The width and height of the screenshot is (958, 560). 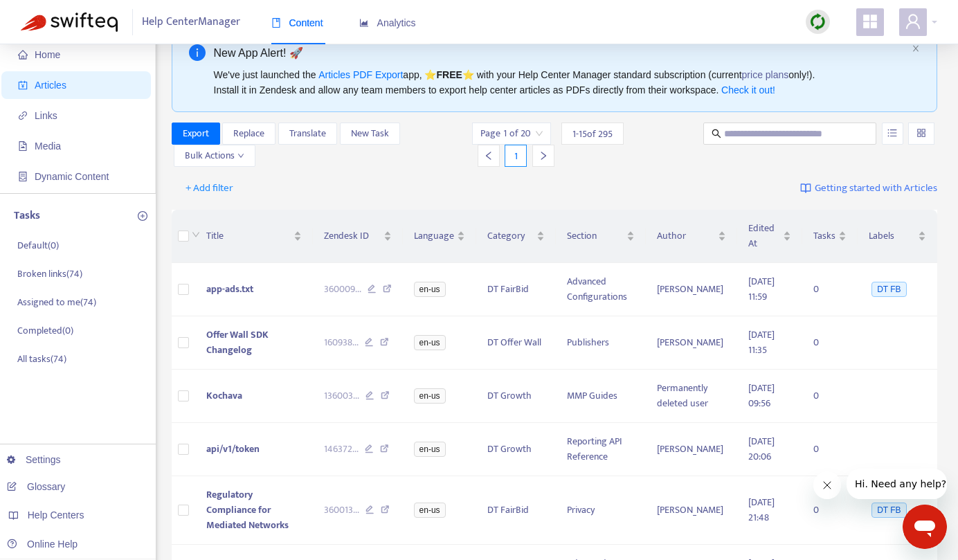 I want to click on span: app-ads.txt, so click(x=230, y=289).